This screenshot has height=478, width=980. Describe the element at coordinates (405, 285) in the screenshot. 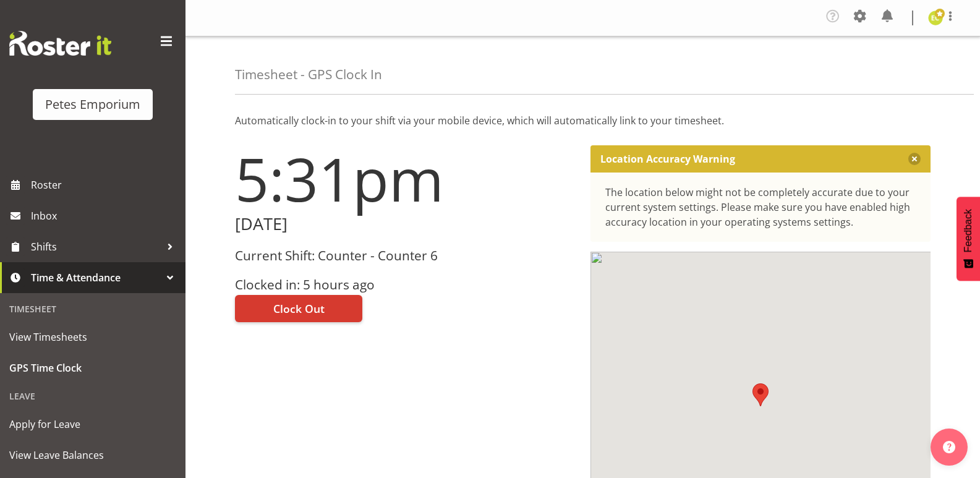

I see `h3: Clocked in: 5 hours ago` at that location.